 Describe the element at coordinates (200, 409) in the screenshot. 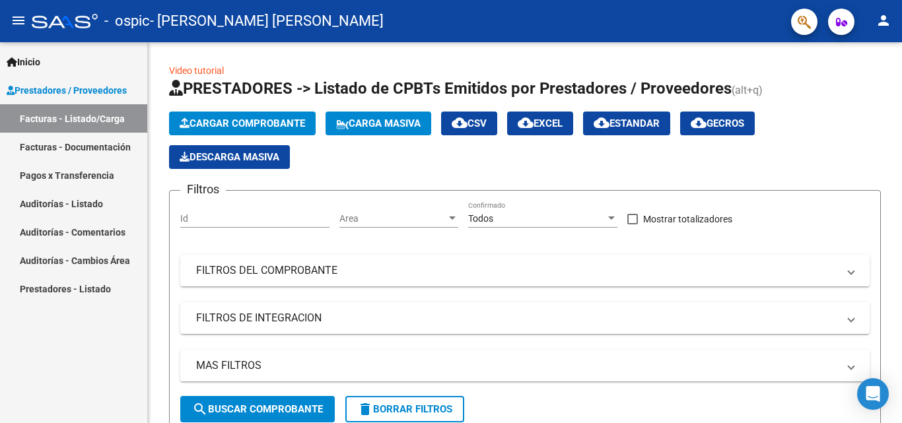

I see `mat-icon: search` at that location.